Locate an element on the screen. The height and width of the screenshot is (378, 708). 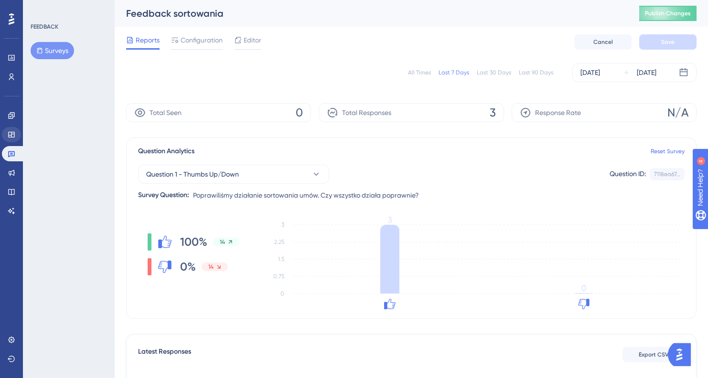
div: Last 30 Days is located at coordinates (494, 73).